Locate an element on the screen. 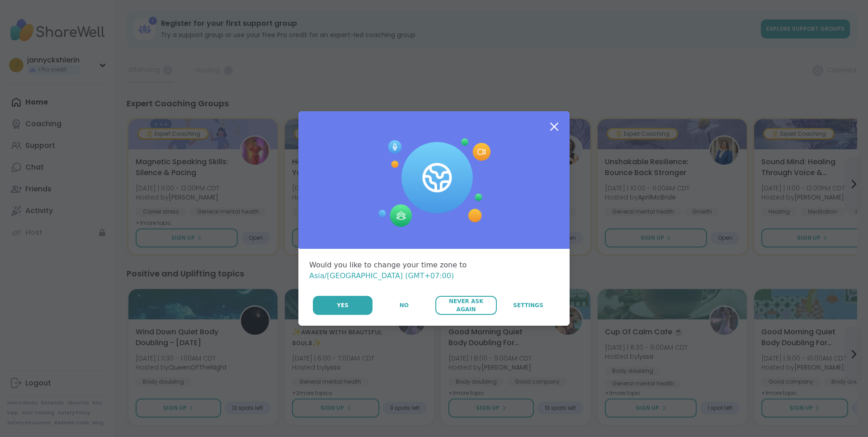  div: Would you like to change your time zone to is located at coordinates (434, 270).